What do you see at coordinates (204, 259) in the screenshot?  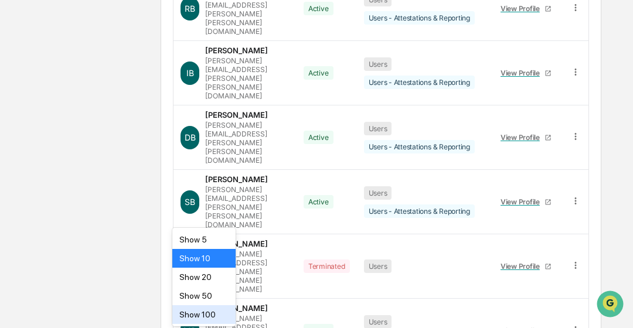 I see `div: Show 10` at bounding box center [204, 259].